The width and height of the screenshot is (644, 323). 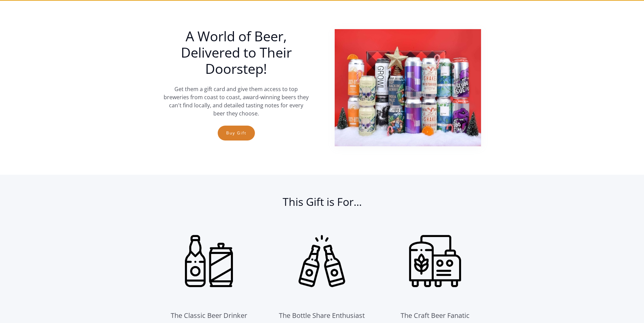 What do you see at coordinates (435, 315) in the screenshot?
I see `div: The Craft Beer Fanatic` at bounding box center [435, 315].